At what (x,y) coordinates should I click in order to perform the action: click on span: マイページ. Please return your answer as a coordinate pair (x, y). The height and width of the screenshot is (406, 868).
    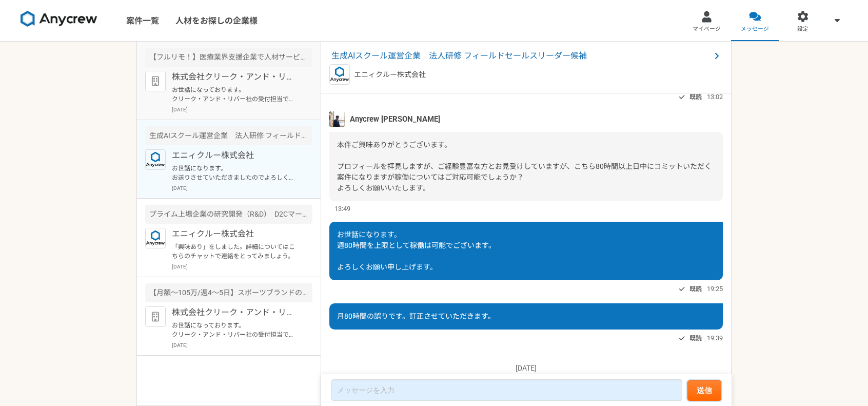
    Looking at the image, I should click on (706, 30).